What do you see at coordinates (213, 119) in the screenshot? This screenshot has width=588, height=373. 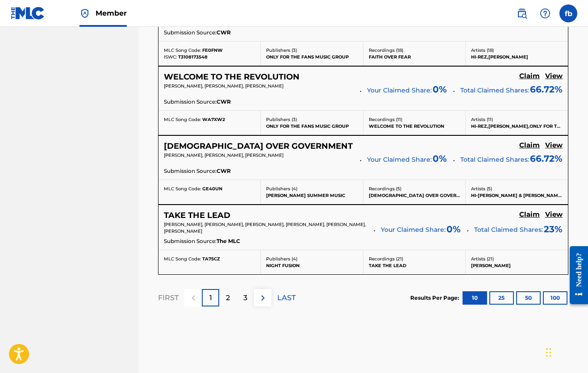 I see `span: WA7XW2` at bounding box center [213, 119].